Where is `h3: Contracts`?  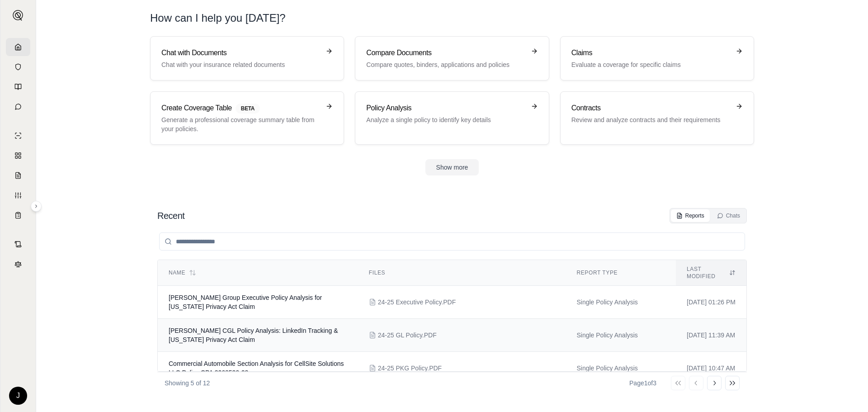
h3: Contracts is located at coordinates (651, 108).